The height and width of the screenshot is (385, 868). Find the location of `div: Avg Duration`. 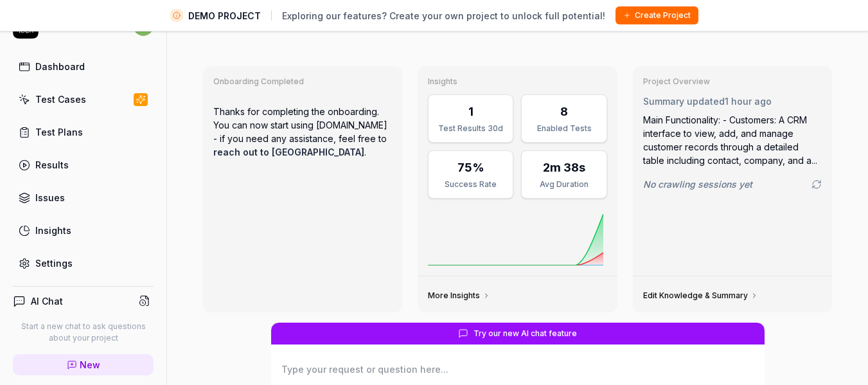

div: Avg Duration is located at coordinates (563, 185).